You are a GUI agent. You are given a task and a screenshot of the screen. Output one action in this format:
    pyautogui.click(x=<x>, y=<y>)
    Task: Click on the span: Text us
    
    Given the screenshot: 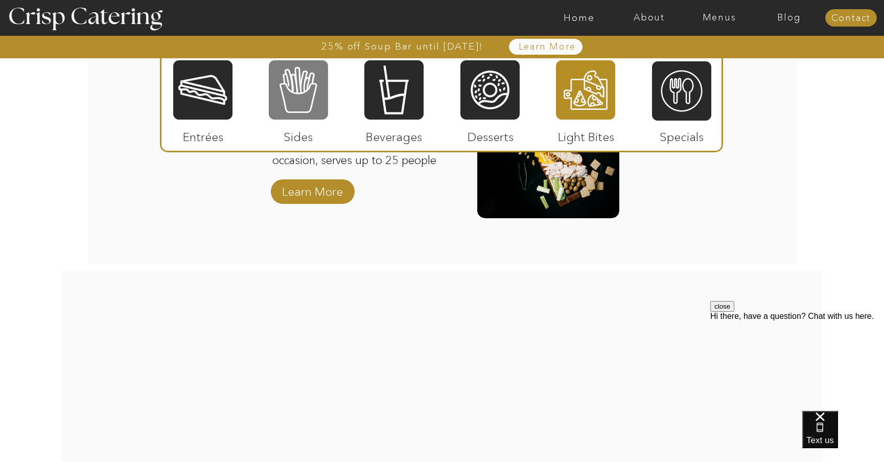 What is the action you would take?
    pyautogui.click(x=18, y=29)
    